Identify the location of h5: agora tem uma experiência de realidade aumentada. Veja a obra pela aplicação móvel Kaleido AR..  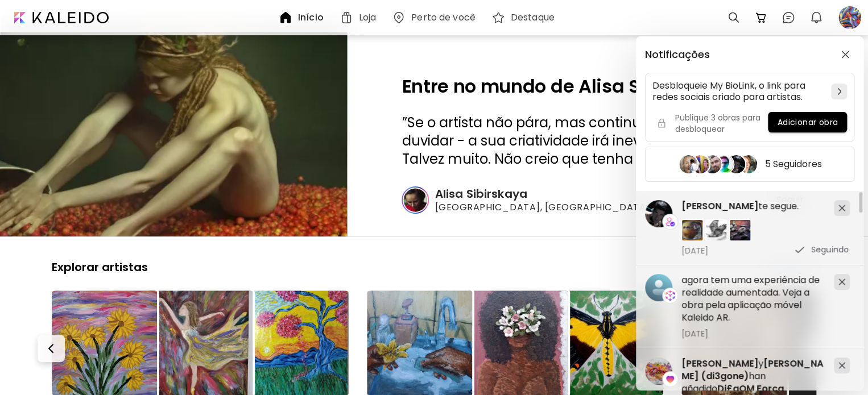
(753, 299).